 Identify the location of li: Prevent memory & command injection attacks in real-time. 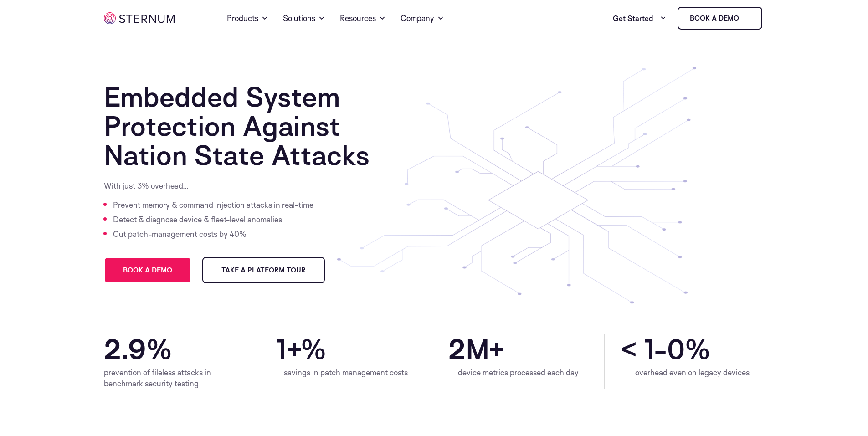
(214, 205).